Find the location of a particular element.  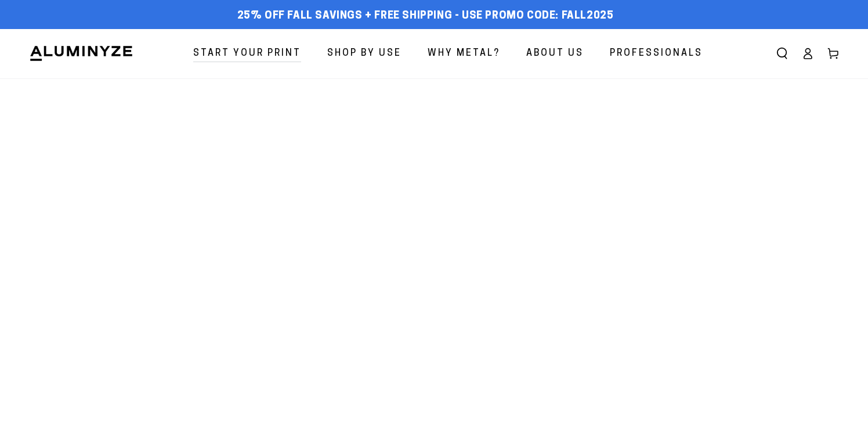

span: About Us is located at coordinates (555, 53).